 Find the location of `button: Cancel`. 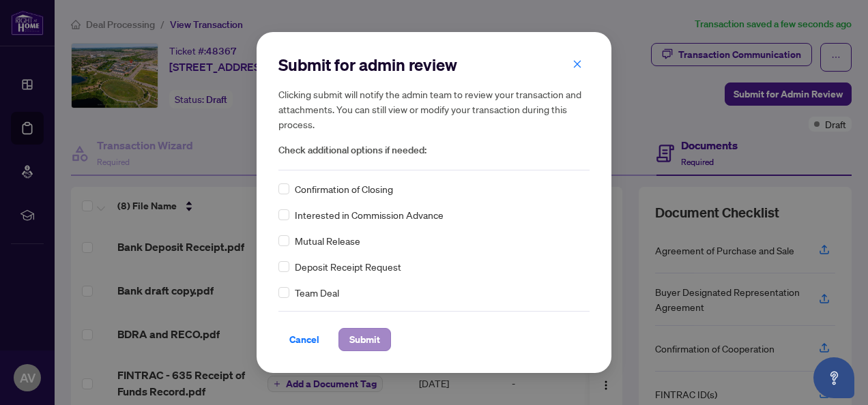

button: Cancel is located at coordinates (304, 339).